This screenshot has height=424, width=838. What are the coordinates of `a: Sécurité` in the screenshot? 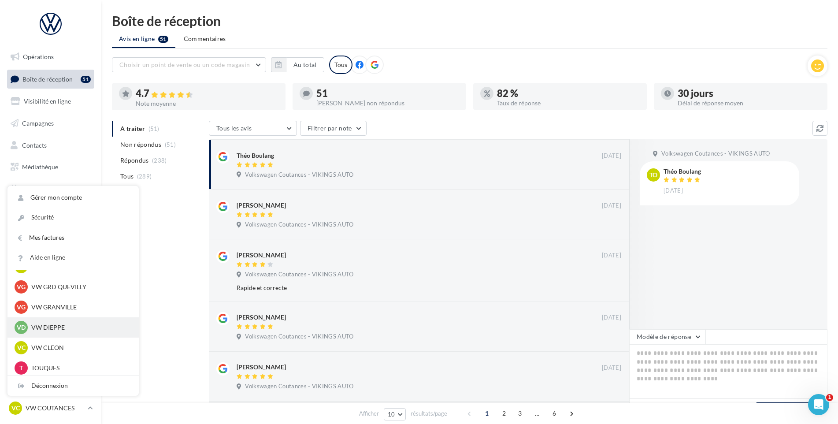 It's located at (73, 217).